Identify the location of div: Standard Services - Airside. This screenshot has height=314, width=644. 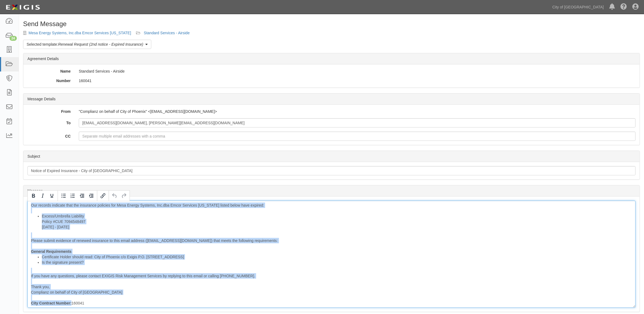
(357, 71).